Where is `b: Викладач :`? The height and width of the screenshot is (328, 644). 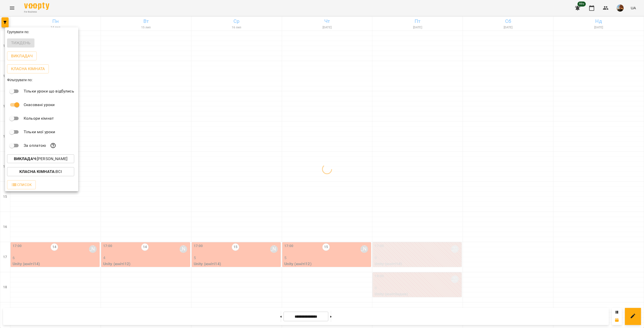
b: Викладач : is located at coordinates (25, 159).